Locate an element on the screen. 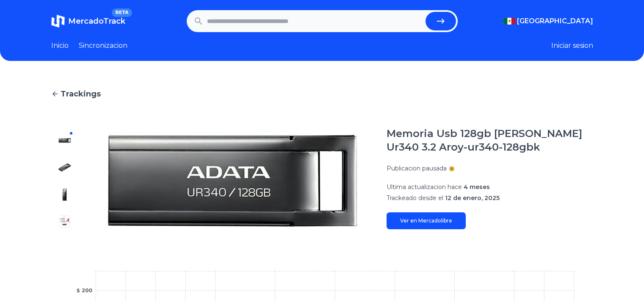 This screenshot has width=644, height=302. a: MercadoTrackBETA is located at coordinates (88, 21).